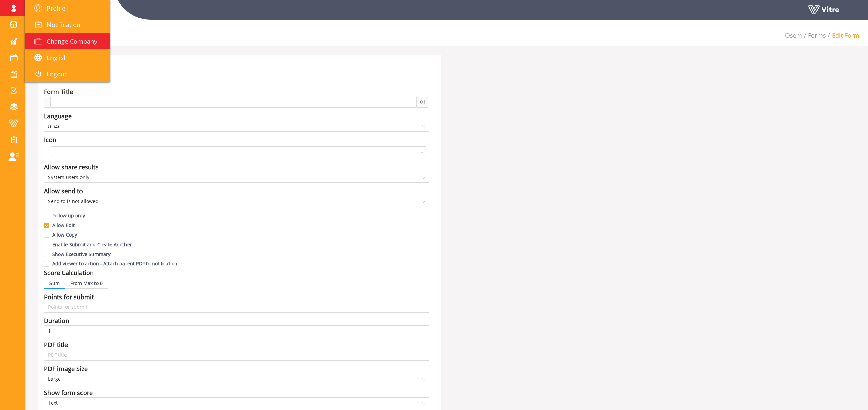  I want to click on div: PDF image Size, so click(66, 368).